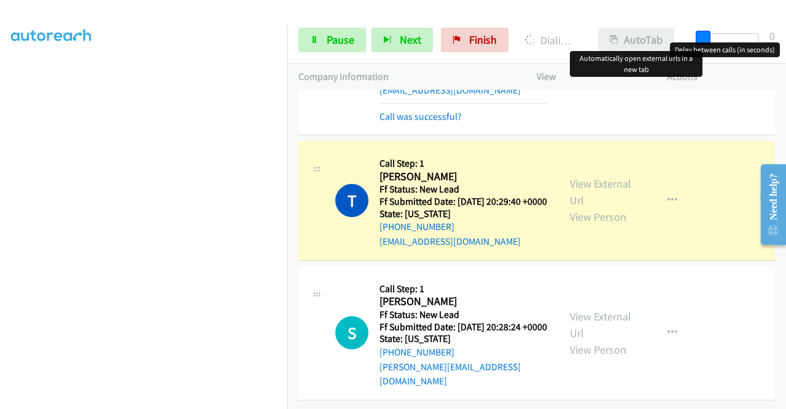  What do you see at coordinates (725, 50) in the screenshot?
I see `div: Delay between calls (in seconds)` at bounding box center [725, 50].